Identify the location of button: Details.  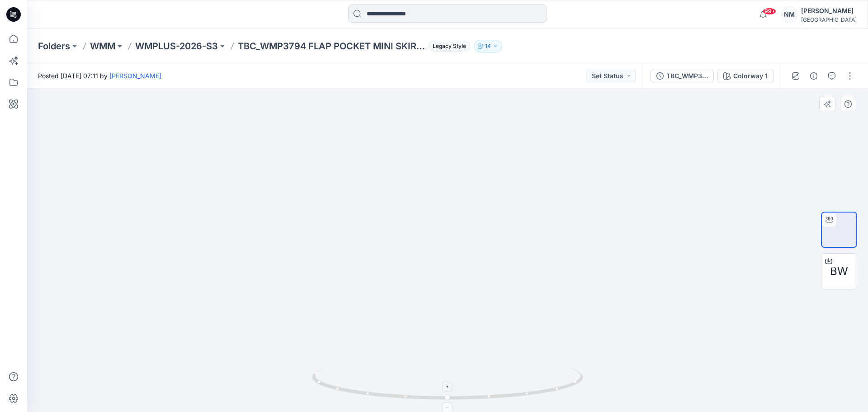
(814, 76).